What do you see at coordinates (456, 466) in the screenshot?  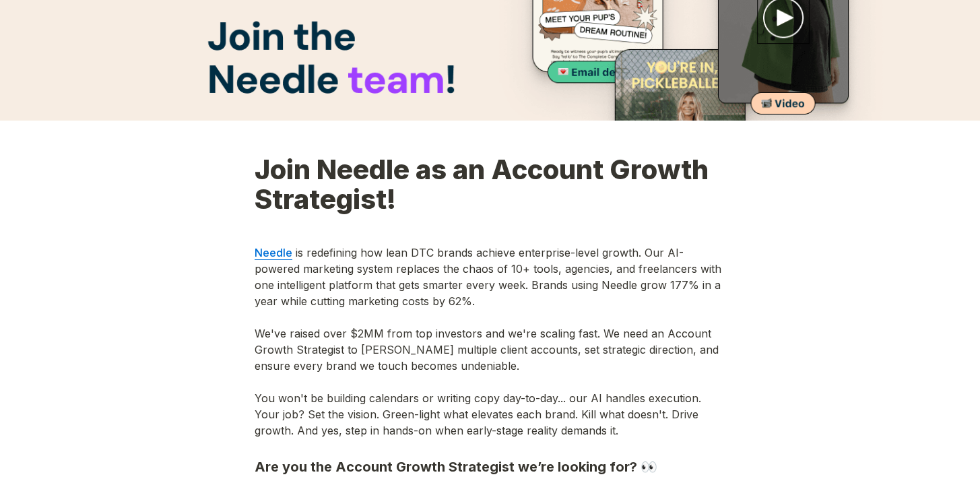 I see `span: Are you the Account Growth Strategist we’re looking for? 👀` at bounding box center [456, 466].